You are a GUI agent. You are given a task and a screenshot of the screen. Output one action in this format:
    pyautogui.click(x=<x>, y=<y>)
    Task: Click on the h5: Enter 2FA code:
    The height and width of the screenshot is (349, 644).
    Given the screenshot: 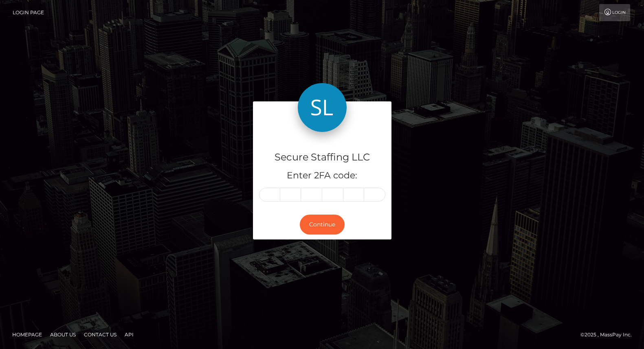 What is the action you would take?
    pyautogui.click(x=322, y=176)
    